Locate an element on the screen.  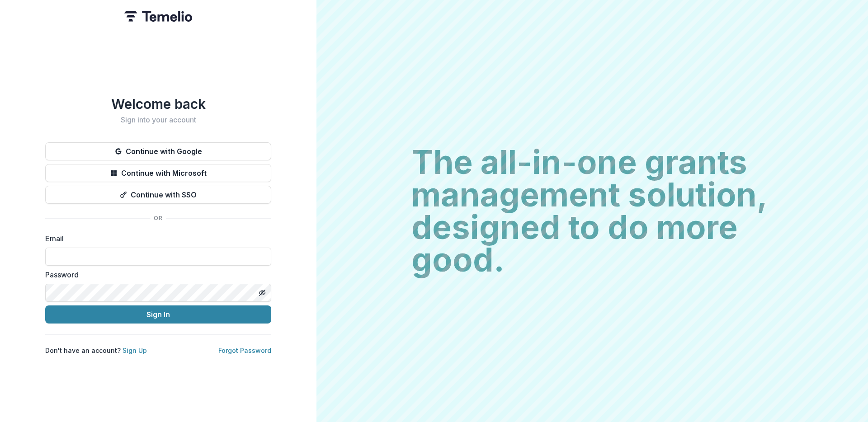
button: Continue with SSO is located at coordinates (158, 195).